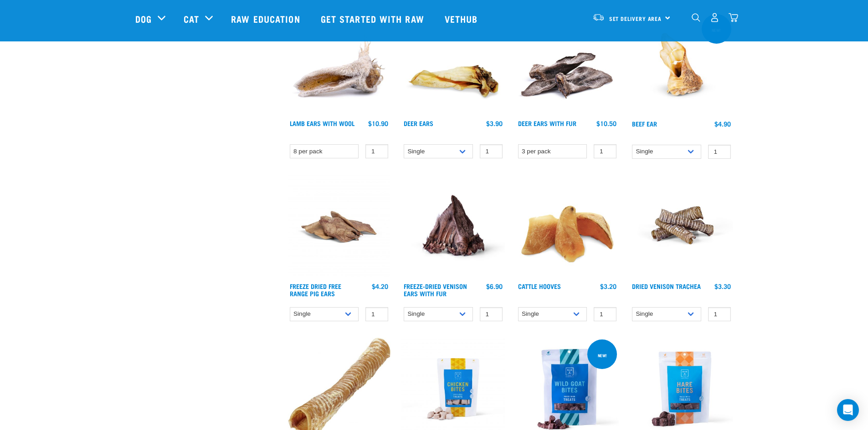  What do you see at coordinates (696, 18) in the screenshot?
I see `img: home-icon-1@2x.png` at bounding box center [696, 18].